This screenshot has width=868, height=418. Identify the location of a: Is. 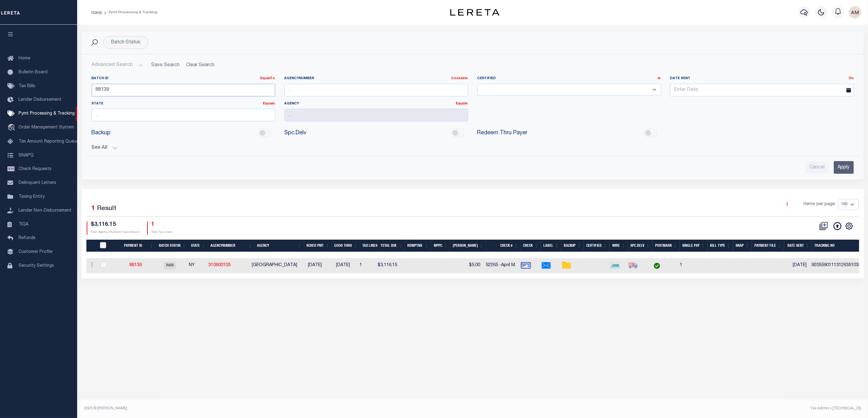
(659, 78).